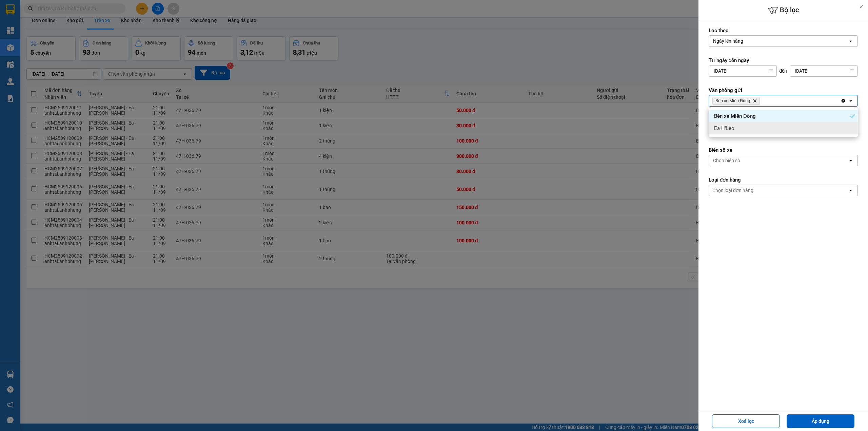 The image size is (868, 431). I want to click on label: Biển số xe, so click(783, 150).